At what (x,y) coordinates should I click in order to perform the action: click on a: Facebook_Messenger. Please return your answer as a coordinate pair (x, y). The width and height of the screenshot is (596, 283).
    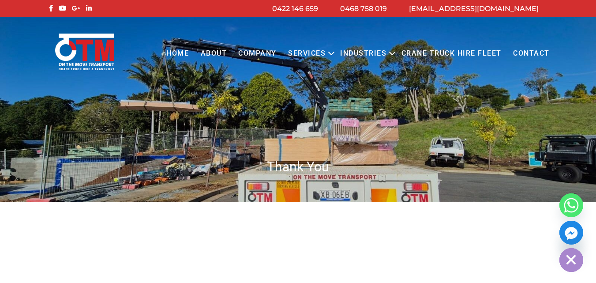
    Looking at the image, I should click on (572, 233).